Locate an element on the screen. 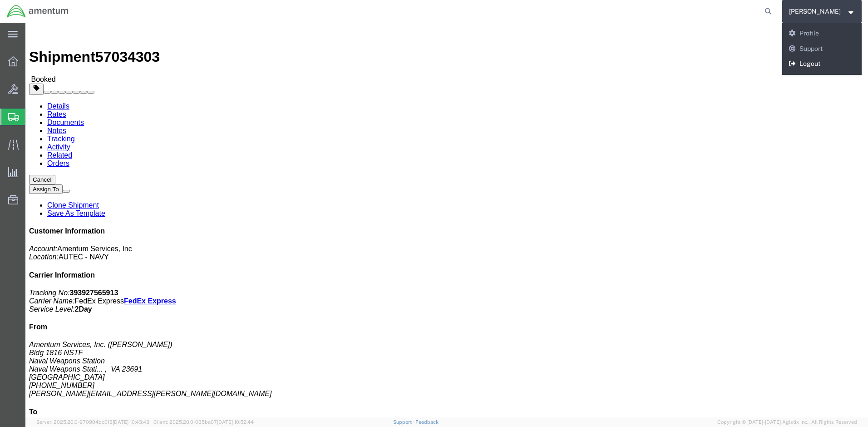 This screenshot has width=868, height=427. span: Client: 2025.20.0-035ba07 is located at coordinates (203, 422).